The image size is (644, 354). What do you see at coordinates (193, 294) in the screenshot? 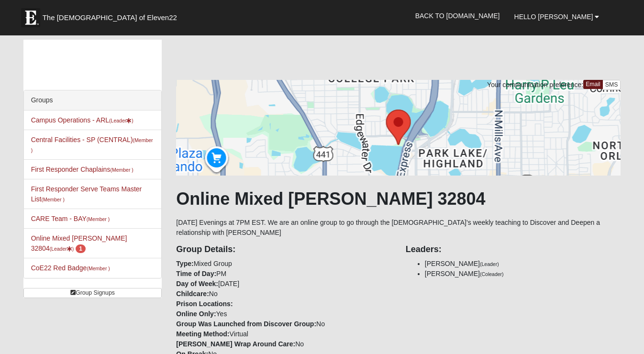
I see `strong: Childcare:` at bounding box center [193, 294].